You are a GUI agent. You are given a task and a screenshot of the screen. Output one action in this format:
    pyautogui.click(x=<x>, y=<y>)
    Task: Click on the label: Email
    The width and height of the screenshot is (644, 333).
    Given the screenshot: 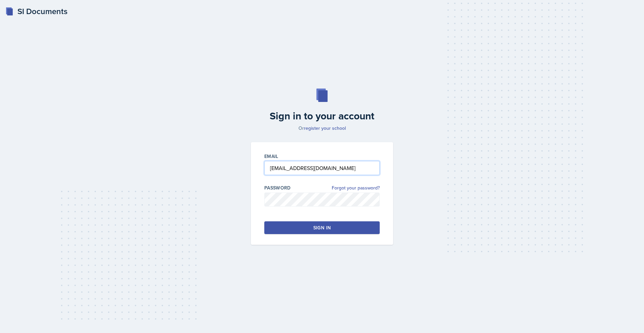 What is the action you would take?
    pyautogui.click(x=271, y=157)
    